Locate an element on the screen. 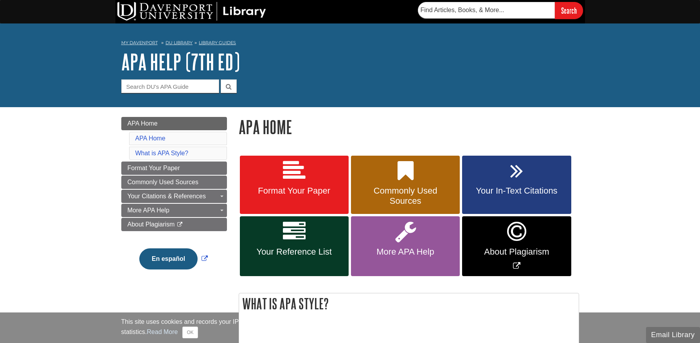 The image size is (700, 343). img: DU Library is located at coordinates (192, 11).